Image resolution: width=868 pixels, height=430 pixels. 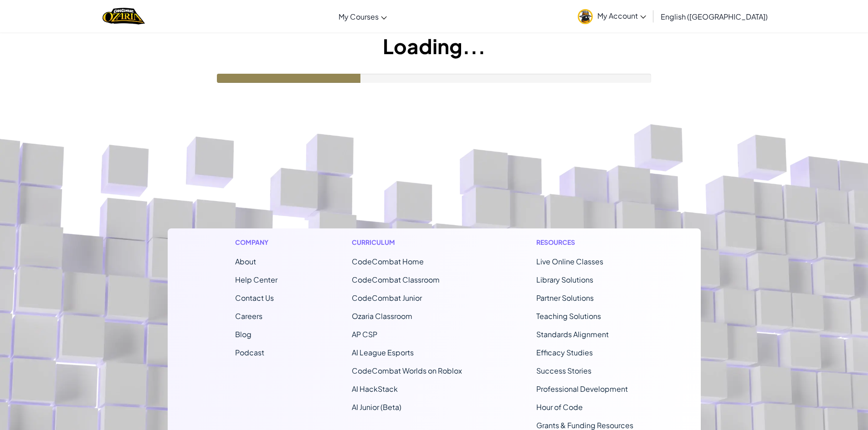 What do you see at coordinates (407, 242) in the screenshot?
I see `h1: Curriculum` at bounding box center [407, 242].